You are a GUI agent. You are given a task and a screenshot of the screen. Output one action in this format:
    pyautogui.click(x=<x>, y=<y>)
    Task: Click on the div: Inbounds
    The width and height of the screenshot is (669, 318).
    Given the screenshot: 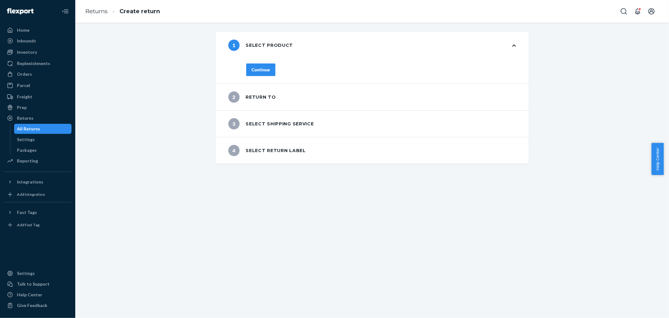 What is the action you would take?
    pyautogui.click(x=26, y=41)
    